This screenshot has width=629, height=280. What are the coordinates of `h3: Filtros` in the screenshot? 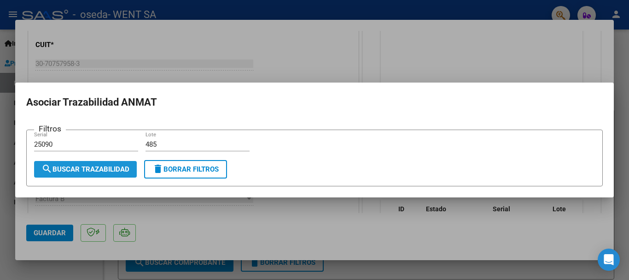 It's located at (50, 129).